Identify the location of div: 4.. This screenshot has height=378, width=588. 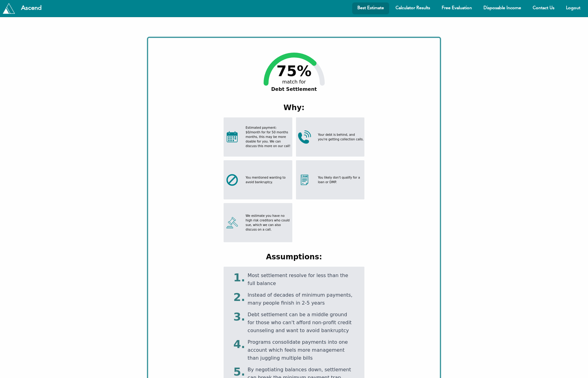
(239, 345).